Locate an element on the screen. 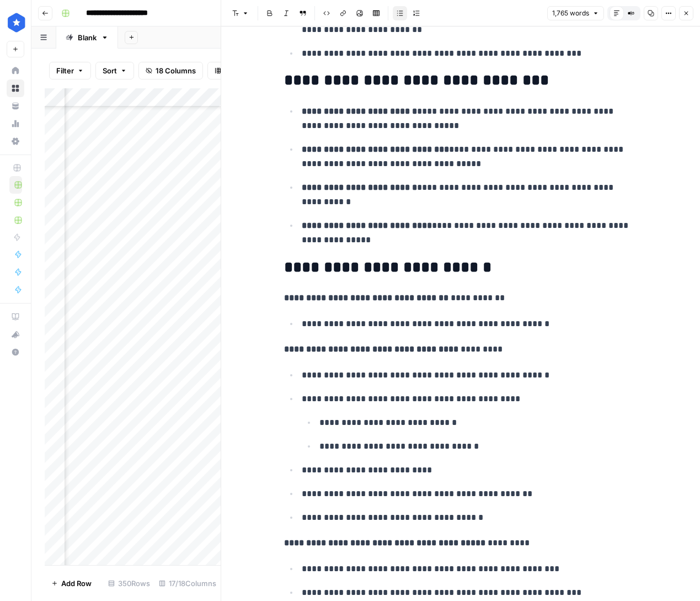 The height and width of the screenshot is (601, 700). button: Add Row is located at coordinates (71, 583).